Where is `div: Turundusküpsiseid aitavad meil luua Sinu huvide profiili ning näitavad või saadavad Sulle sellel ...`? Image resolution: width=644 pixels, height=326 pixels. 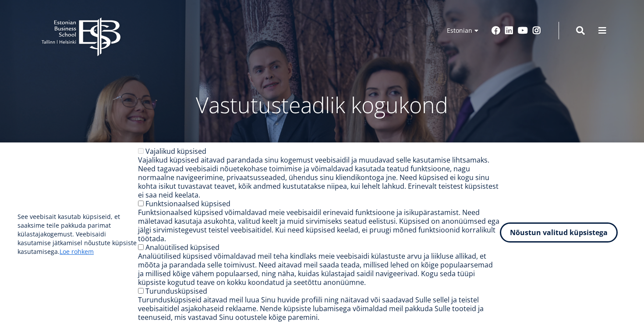
div: Turundusküpsiseid aitavad meil luua Sinu huvide profiili ning näitavad või saadavad Sulle sellel ... is located at coordinates (320, 309).